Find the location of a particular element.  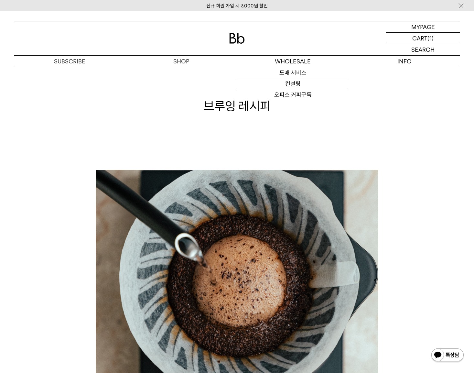

a: SHOP is located at coordinates (181, 61).